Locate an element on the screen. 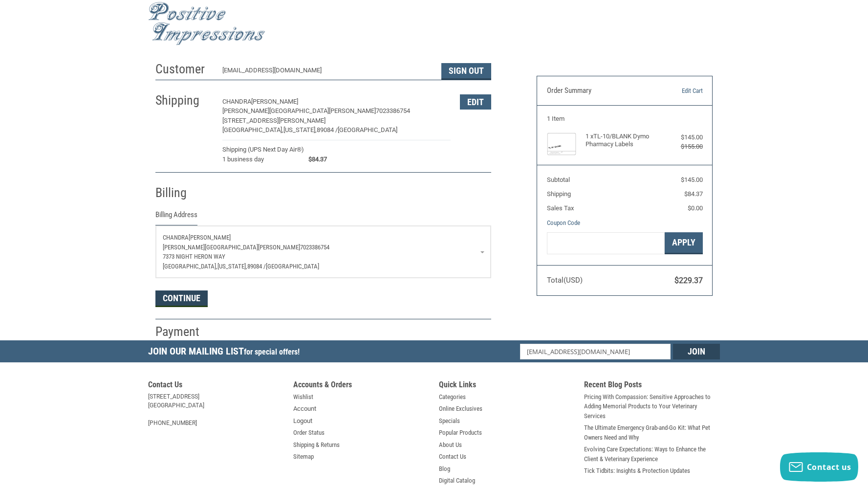  h5: Contact Us is located at coordinates (216, 386).